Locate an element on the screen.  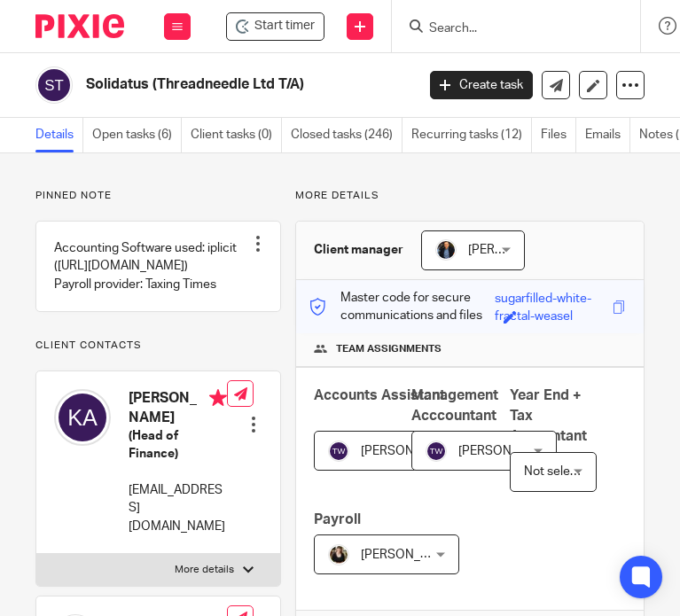
a: Open tasks (6) is located at coordinates (137, 135).